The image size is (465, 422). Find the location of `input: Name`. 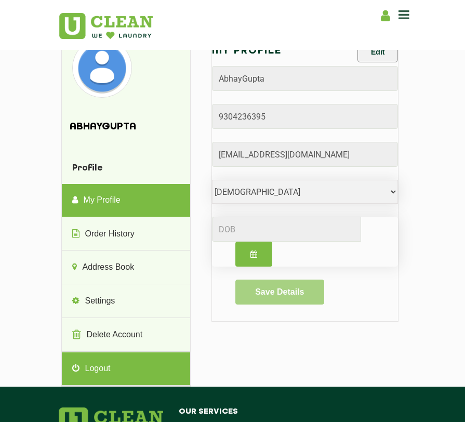

input: Name is located at coordinates (305, 79).